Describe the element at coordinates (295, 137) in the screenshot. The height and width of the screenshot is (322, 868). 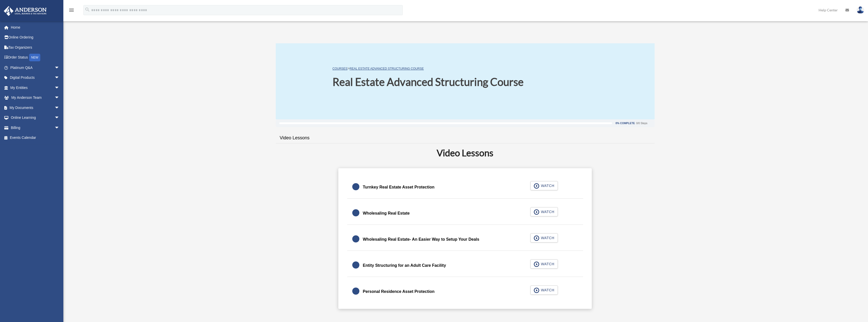
I see `a: Video Lessons` at that location.